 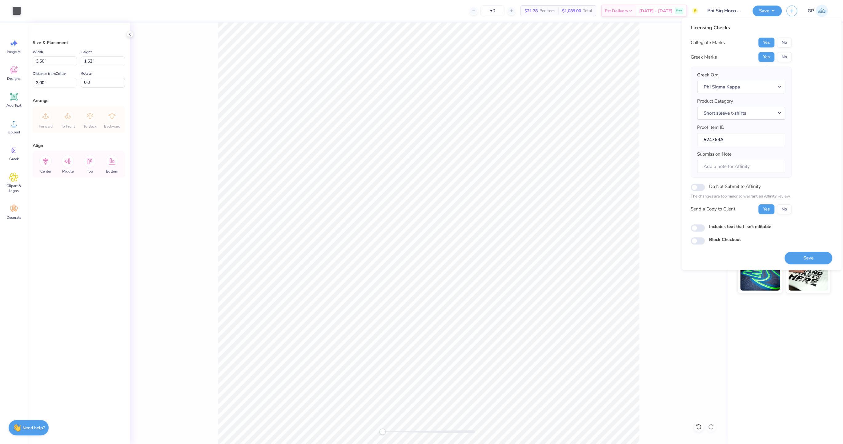 What do you see at coordinates (760, 275) in the screenshot?
I see `img: Glow in the Dark Ink` at bounding box center [760, 275].